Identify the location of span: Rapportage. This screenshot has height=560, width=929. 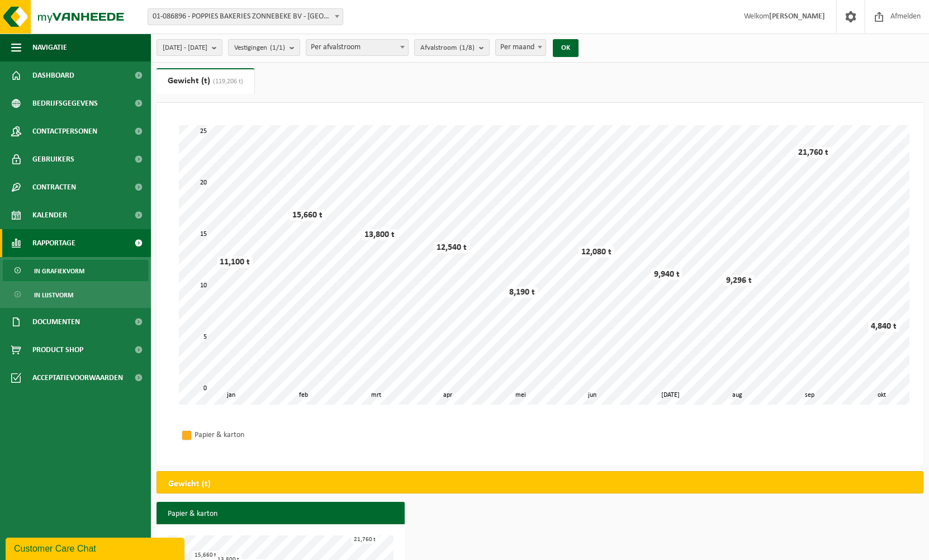
(53, 243).